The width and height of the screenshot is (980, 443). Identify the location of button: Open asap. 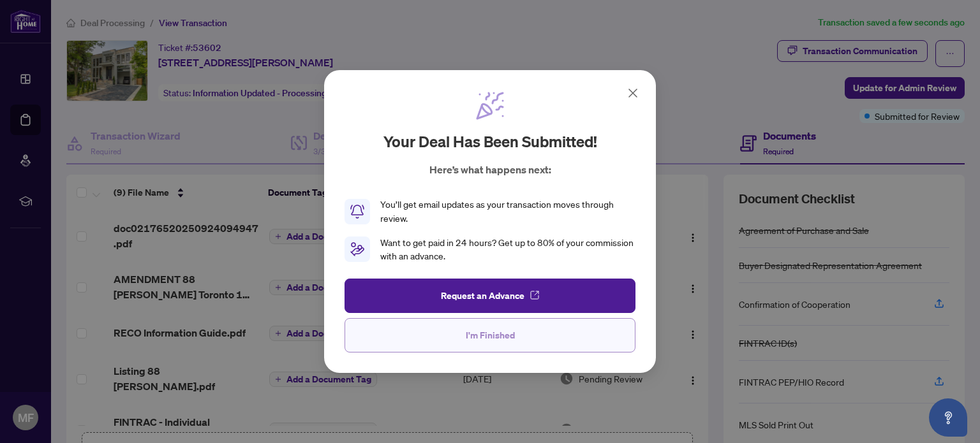
(948, 418).